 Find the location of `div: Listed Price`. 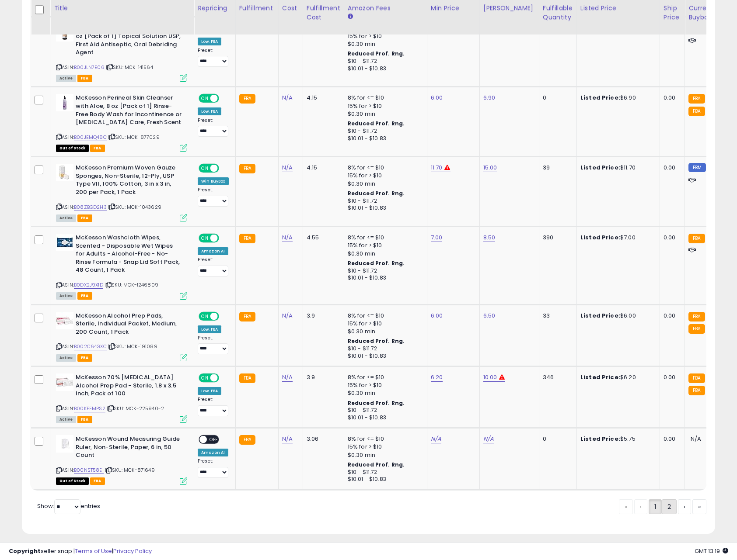

div: Listed Price is located at coordinates (618, 8).